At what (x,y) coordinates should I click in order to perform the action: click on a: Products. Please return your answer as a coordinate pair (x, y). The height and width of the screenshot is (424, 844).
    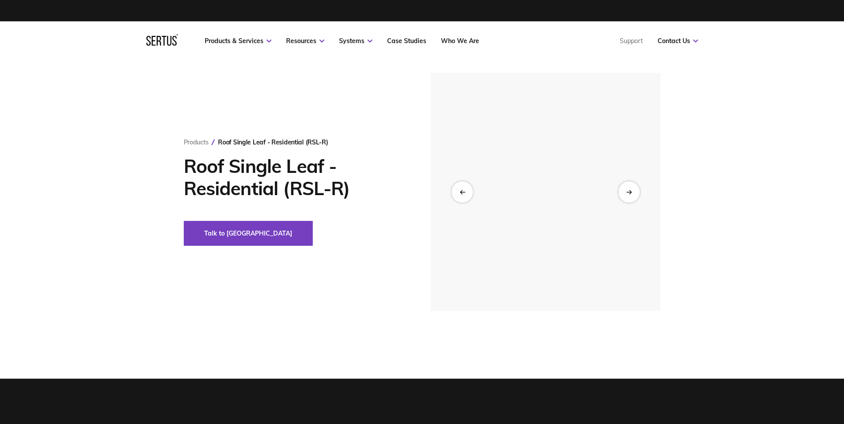
    Looking at the image, I should click on (196, 142).